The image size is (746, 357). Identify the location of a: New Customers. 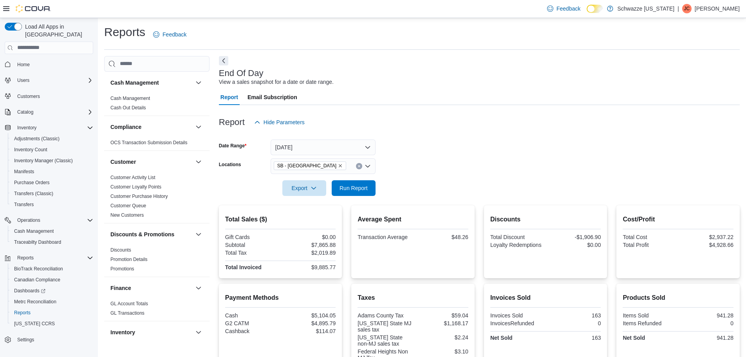
(127, 215).